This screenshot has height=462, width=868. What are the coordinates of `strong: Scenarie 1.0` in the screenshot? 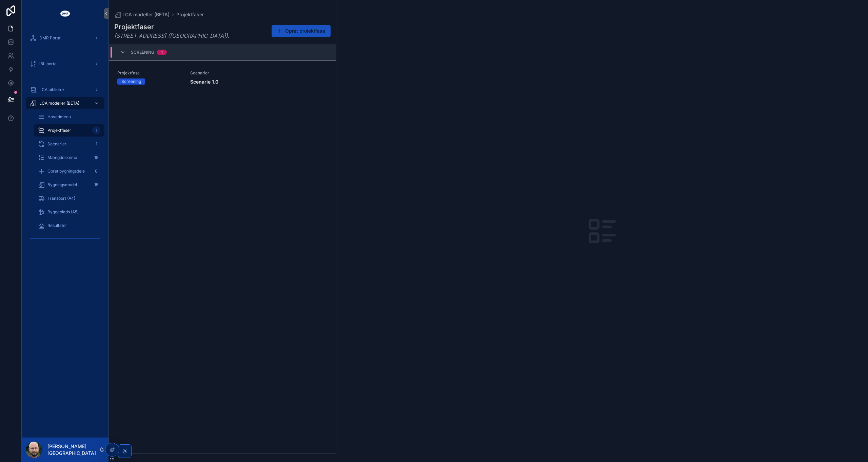 It's located at (204, 82).